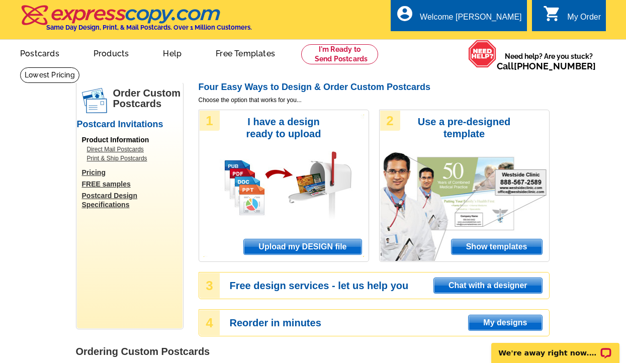 This screenshot has height=363, width=626. Describe the element at coordinates (552, 14) in the screenshot. I see `i: shopping_cart` at that location.